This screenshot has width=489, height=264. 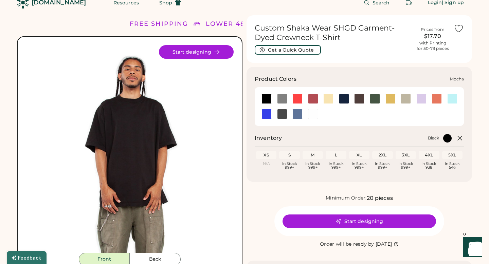 What do you see at coordinates (452, 166) in the screenshot?
I see `div: In Stock 546` at bounding box center [452, 166].